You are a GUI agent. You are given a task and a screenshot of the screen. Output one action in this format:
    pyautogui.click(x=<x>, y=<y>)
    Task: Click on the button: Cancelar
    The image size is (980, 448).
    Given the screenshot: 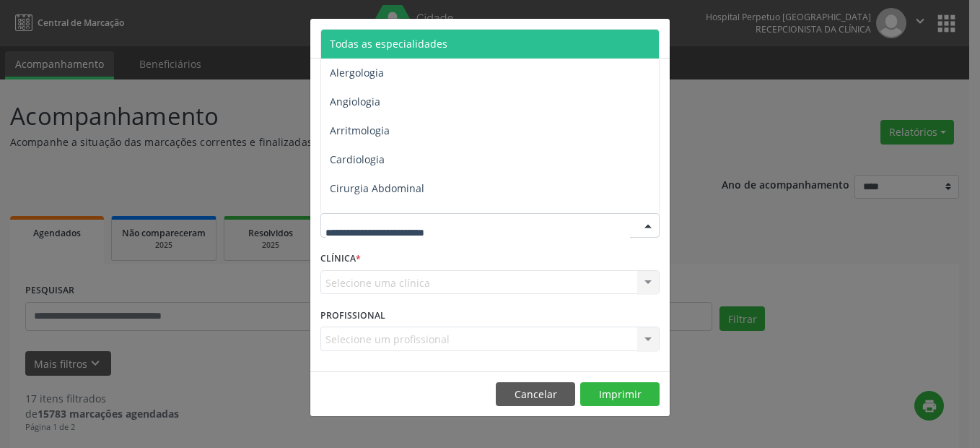 What is the action you would take?
    pyautogui.click(x=535, y=394)
    